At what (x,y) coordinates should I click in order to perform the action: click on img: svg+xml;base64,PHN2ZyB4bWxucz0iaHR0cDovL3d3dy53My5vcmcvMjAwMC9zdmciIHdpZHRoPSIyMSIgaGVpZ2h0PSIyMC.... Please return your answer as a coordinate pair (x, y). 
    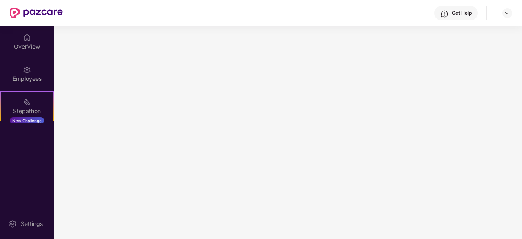
    Looking at the image, I should click on (27, 102).